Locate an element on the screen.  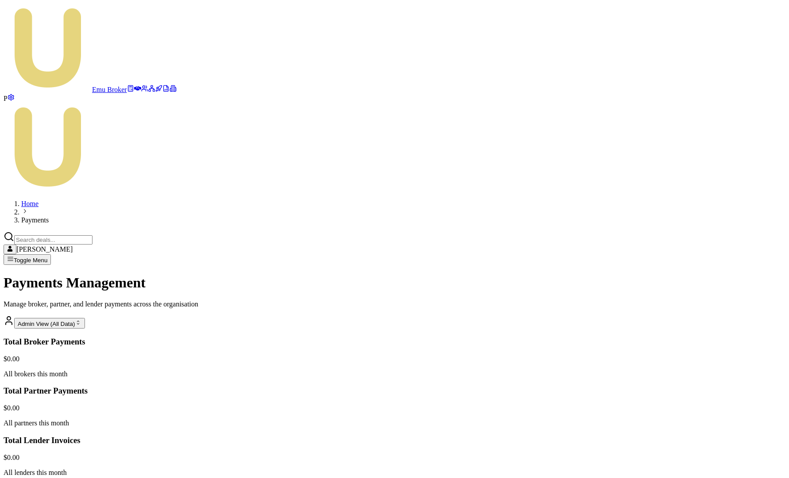
button: Toggle Menu is located at coordinates (27, 260).